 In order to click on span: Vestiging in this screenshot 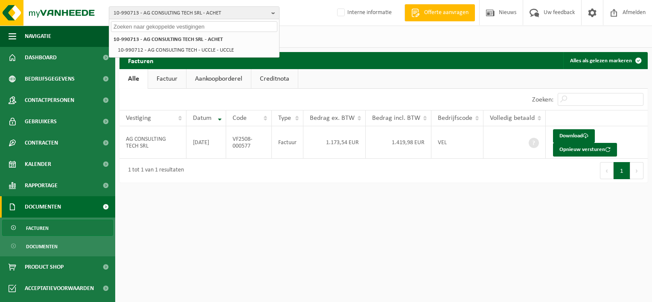, I will do `click(138, 118)`.